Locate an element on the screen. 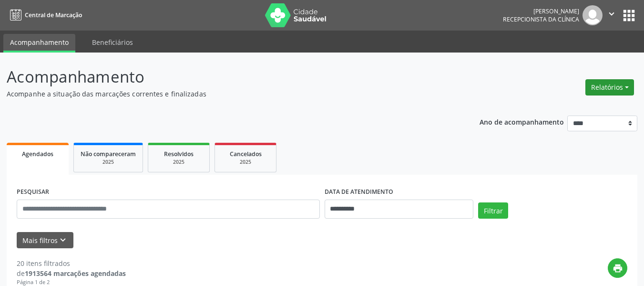 The width and height of the screenshot is (644, 286). span: Central de Marcação is located at coordinates (54, 15).